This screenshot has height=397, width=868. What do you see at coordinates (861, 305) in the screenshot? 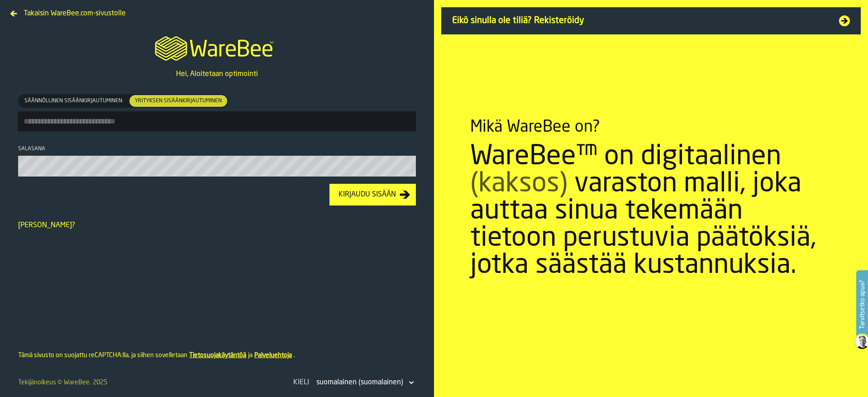
I see `label: Tarvitsetko apua?` at bounding box center [861, 305].